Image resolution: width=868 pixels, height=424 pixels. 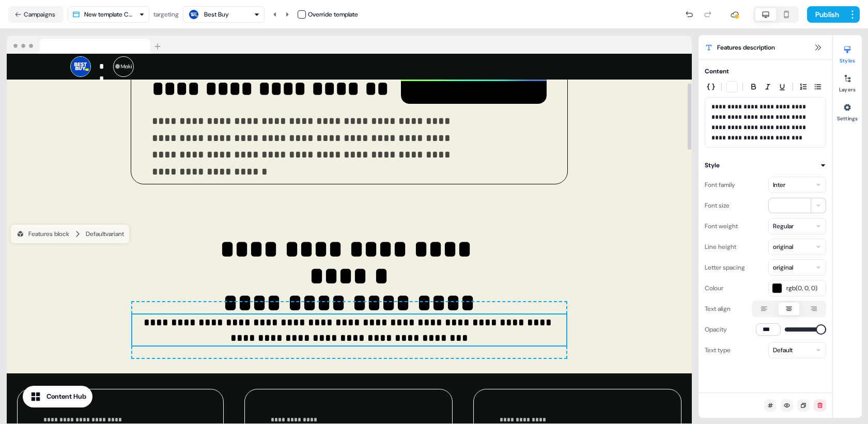 I want to click on div: targeting, so click(x=166, y=15).